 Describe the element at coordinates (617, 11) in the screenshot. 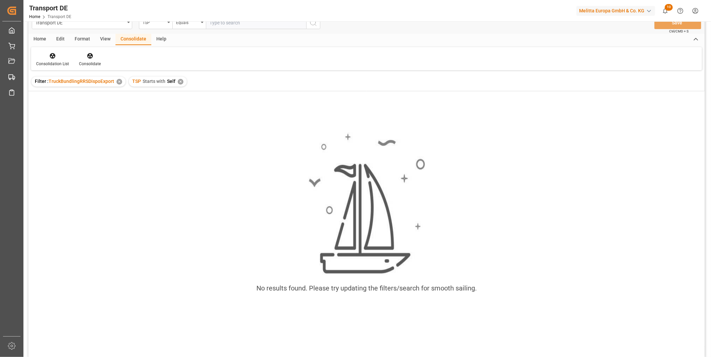

I see `button: Melitta Europa GmbH & Co. KG` at that location.